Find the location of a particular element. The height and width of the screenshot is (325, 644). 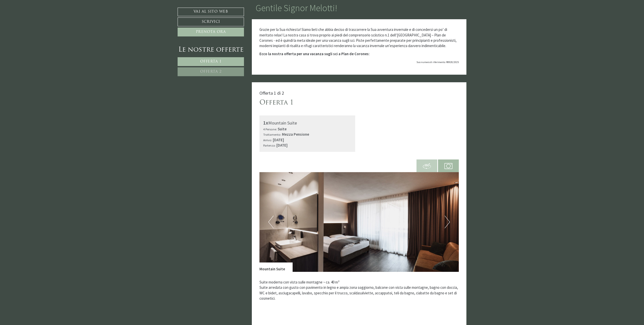

small: Trattamento: is located at coordinates (272, 134).